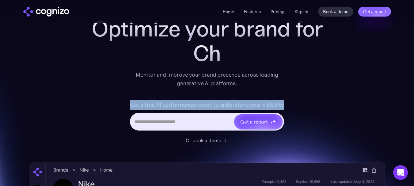 The height and width of the screenshot is (186, 414). What do you see at coordinates (400, 172) in the screenshot?
I see `div: Open Intercom Messenger` at bounding box center [400, 172].